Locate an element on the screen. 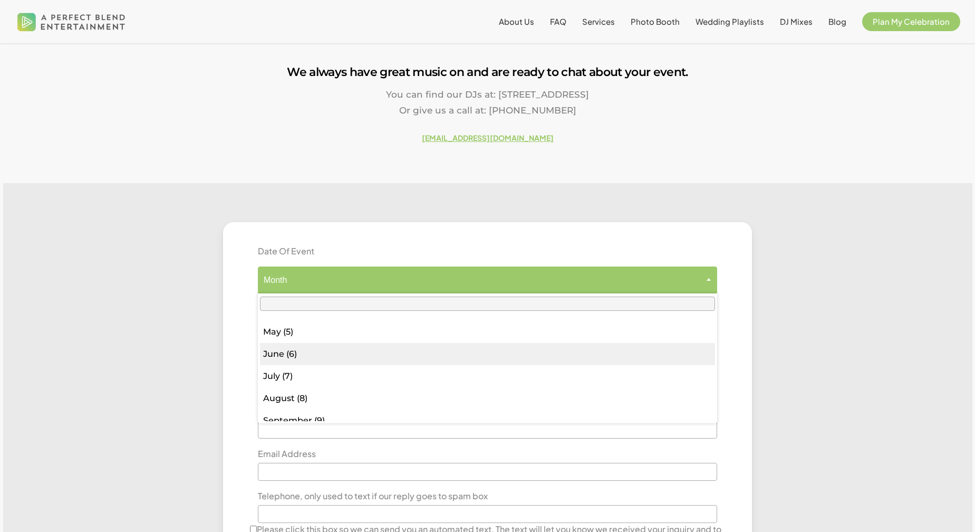 This screenshot has width=975, height=532. li: September (9) is located at coordinates (487, 420).